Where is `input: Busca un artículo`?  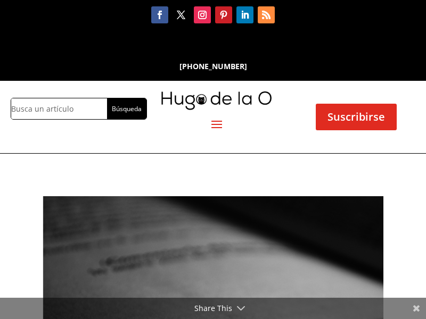
input: Busca un artículo is located at coordinates (59, 109).